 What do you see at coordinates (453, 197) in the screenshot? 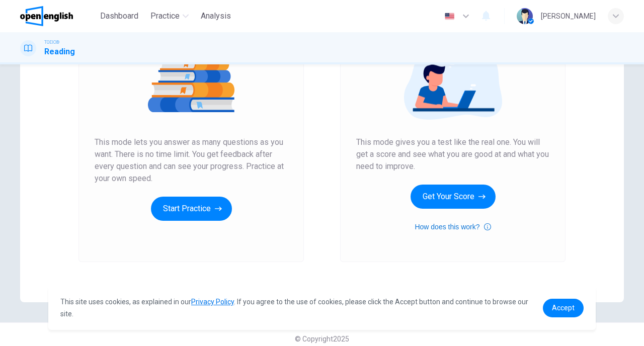
I see `button: Get Your Score` at bounding box center [453, 197].